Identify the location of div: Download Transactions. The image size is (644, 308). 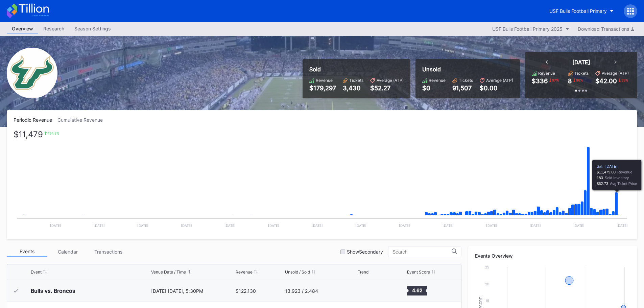
(605, 29).